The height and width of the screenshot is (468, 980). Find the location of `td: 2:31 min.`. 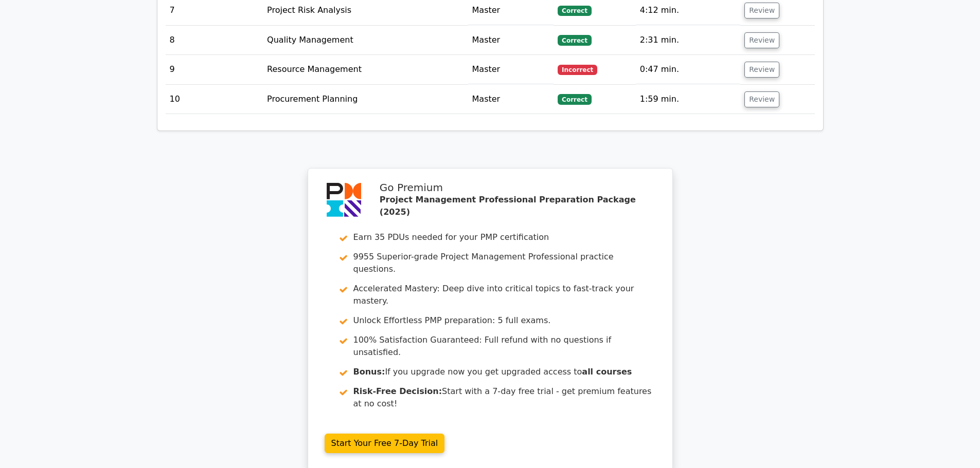

td: 2:31 min. is located at coordinates (687, 40).